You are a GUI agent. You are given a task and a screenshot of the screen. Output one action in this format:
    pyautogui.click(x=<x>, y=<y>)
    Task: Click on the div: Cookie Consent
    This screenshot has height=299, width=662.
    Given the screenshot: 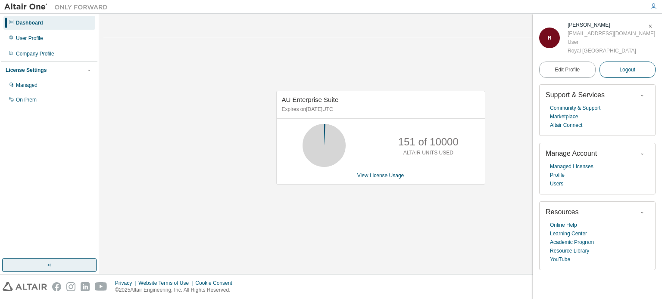 What is the action you would take?
    pyautogui.click(x=216, y=283)
    